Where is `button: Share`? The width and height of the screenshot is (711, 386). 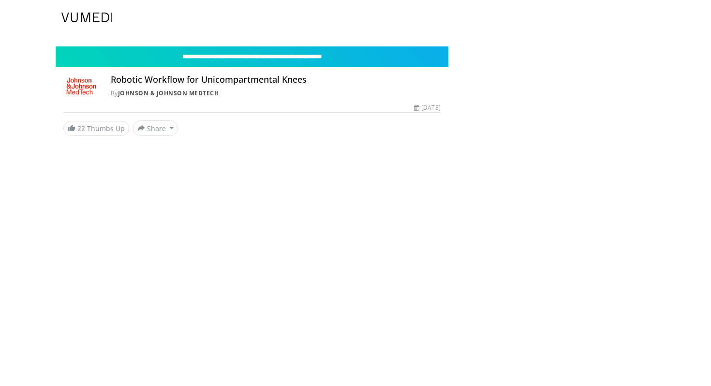
button: Share is located at coordinates (155, 128).